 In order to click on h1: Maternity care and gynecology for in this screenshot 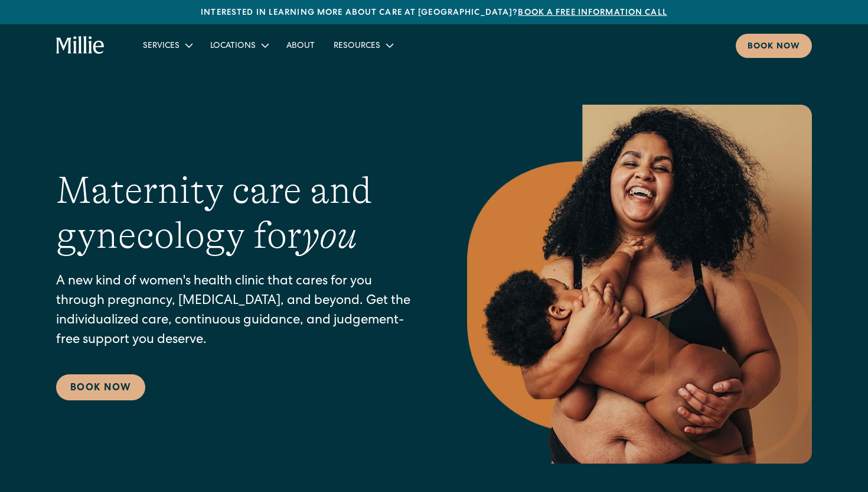, I will do `click(238, 213)`.